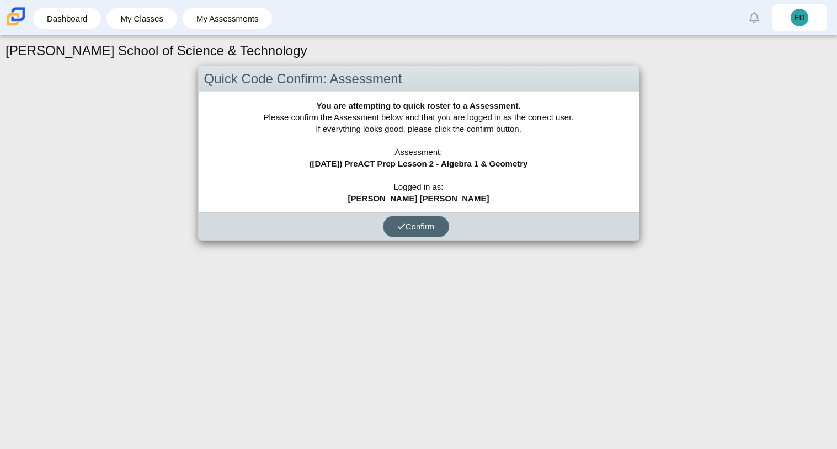  Describe the element at coordinates (416, 226) in the screenshot. I see `span: Confirm` at that location.